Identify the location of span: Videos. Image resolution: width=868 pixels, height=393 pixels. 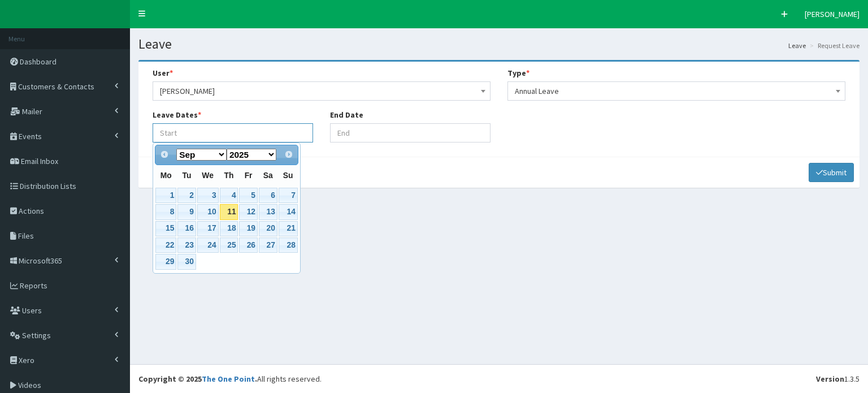
(29, 385).